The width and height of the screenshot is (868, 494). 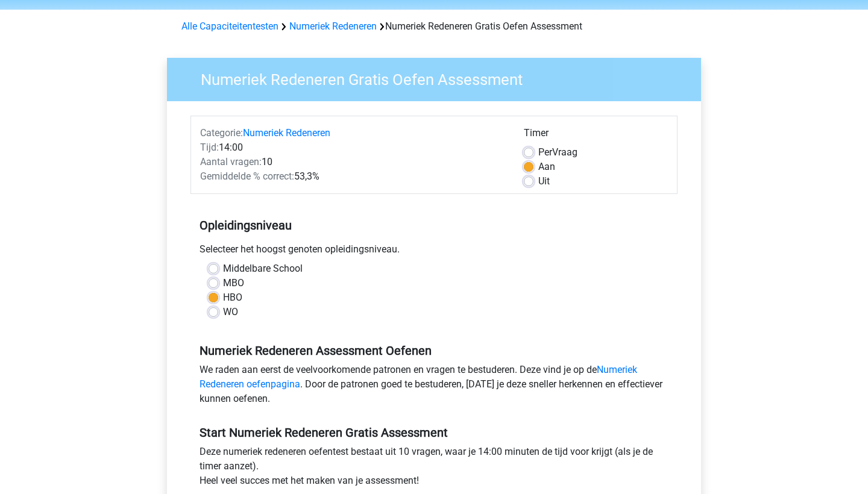 I want to click on h3: Numeriek Redeneren Gratis Oefen Assessment, so click(x=439, y=77).